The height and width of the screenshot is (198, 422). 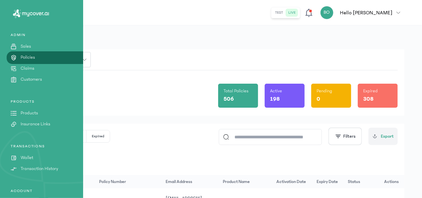 I want to click on p: Policies, so click(x=28, y=57).